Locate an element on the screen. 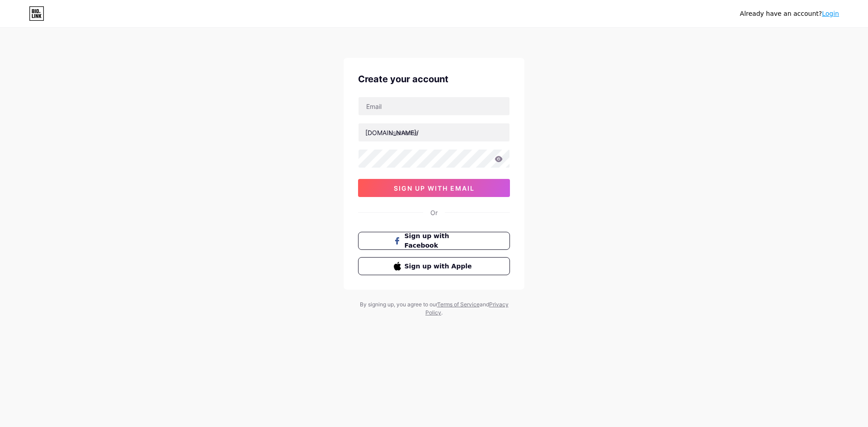 This screenshot has height=427, width=868. input: Email is located at coordinates (434, 106).